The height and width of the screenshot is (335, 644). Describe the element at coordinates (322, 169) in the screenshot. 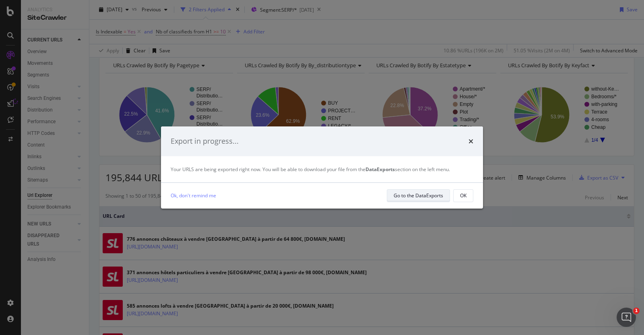

I see `div: Your URLS are being exported right now. You will be able to download your file from the` at that location.